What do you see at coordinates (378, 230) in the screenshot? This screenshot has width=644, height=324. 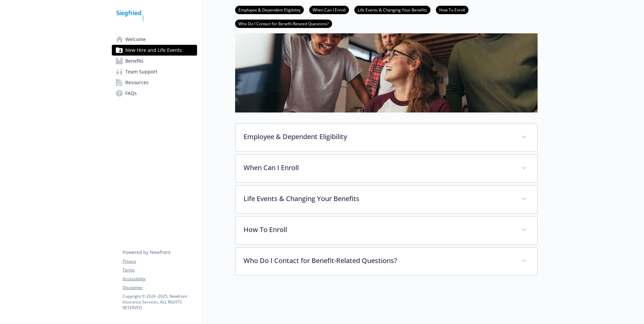 I see `p: How To Enroll` at bounding box center [378, 230].